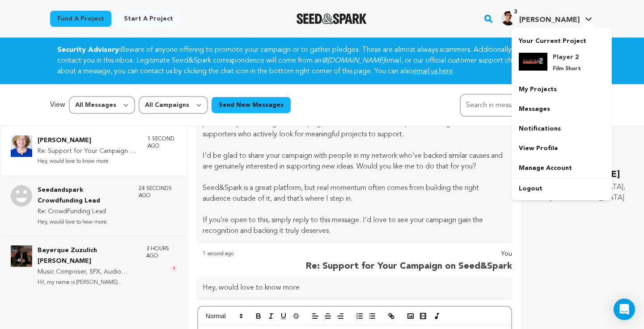  Describe the element at coordinates (515, 12) in the screenshot. I see `span: 3` at that location.